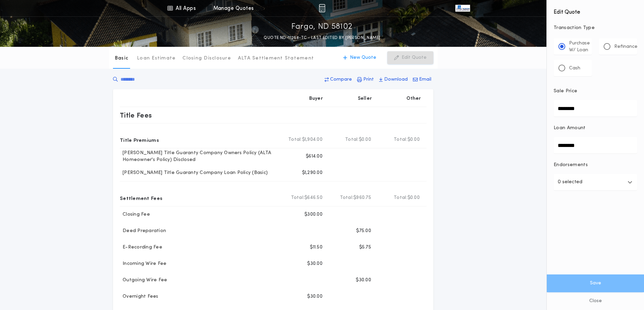 The width and height of the screenshot is (644, 310). Describe the element at coordinates (139, 296) in the screenshot. I see `p: Overnight Fees` at that location.